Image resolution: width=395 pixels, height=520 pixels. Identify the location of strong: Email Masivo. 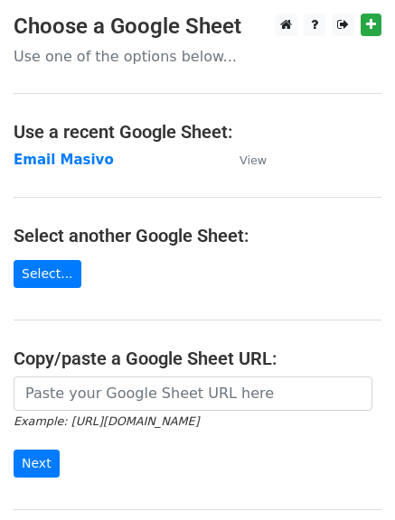
(63, 160).